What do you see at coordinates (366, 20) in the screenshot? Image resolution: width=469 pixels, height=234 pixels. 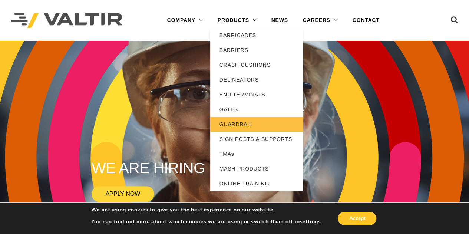 I see `a: CONTACT` at bounding box center [366, 20].